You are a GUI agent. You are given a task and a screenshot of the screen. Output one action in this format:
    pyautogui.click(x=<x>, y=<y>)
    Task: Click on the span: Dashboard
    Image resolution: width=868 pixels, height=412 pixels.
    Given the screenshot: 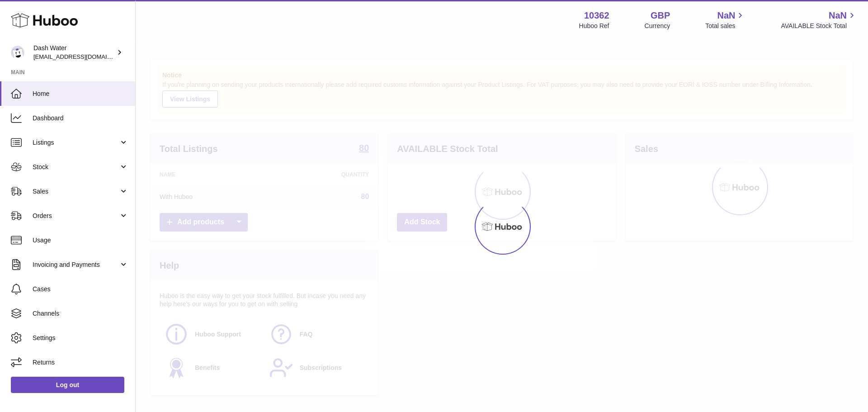 What is the action you would take?
    pyautogui.click(x=81, y=118)
    